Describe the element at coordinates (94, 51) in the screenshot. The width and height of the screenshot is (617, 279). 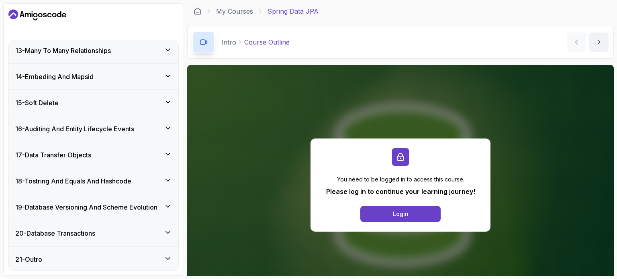
I see `button: 13-Many To Many Relationships` at that location.